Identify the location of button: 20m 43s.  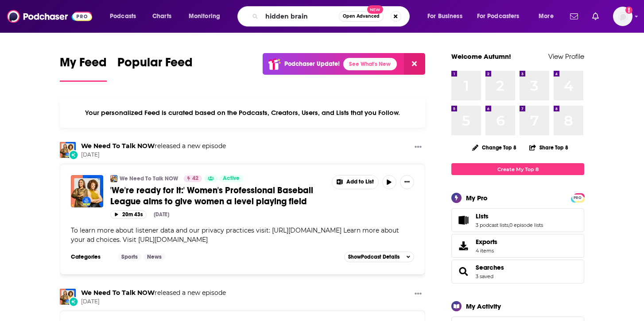
(129, 214).